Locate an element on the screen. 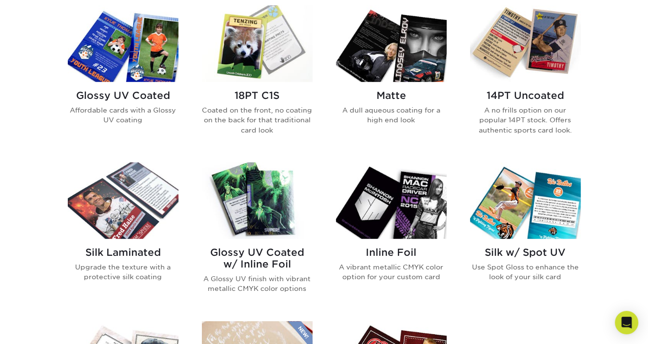  p: Use Spot Gloss to enhance the look of your silk card is located at coordinates (525, 272).